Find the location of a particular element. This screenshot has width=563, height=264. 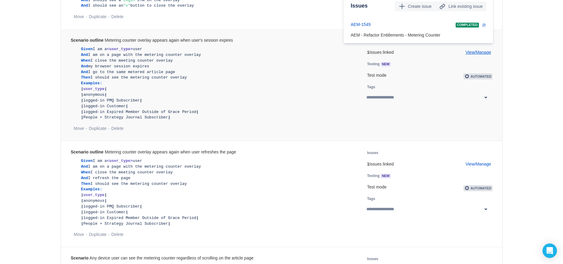

a: Duplicate is located at coordinates (98, 234).